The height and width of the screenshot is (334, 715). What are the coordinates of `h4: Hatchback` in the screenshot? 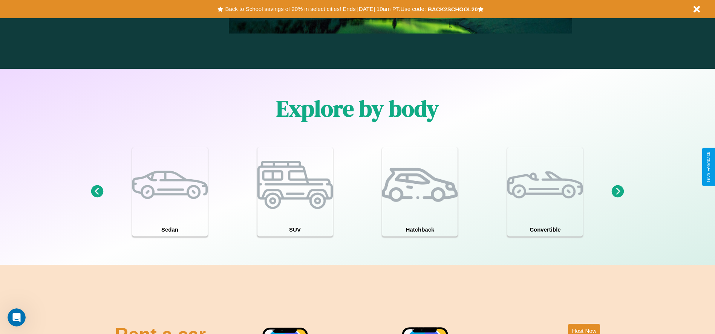 It's located at (420, 230).